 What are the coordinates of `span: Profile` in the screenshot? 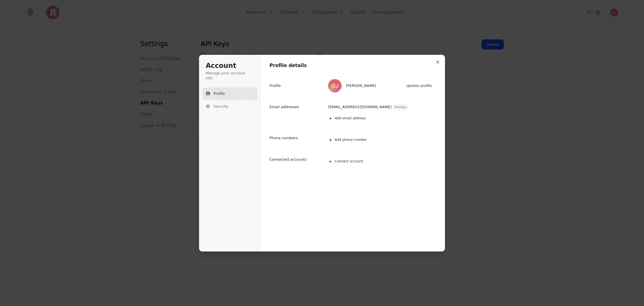 It's located at (219, 93).